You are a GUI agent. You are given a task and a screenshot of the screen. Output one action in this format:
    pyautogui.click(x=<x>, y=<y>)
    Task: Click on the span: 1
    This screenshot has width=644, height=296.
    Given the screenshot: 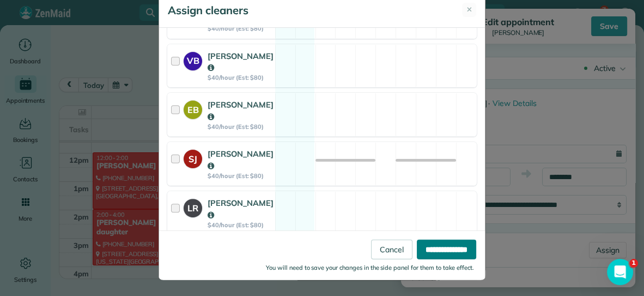 What is the action you would take?
    pyautogui.click(x=633, y=263)
    